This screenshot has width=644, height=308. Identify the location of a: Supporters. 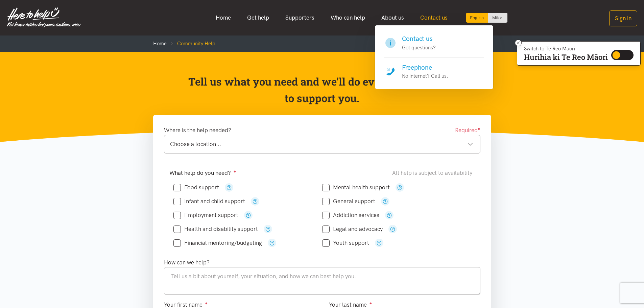
(300, 18).